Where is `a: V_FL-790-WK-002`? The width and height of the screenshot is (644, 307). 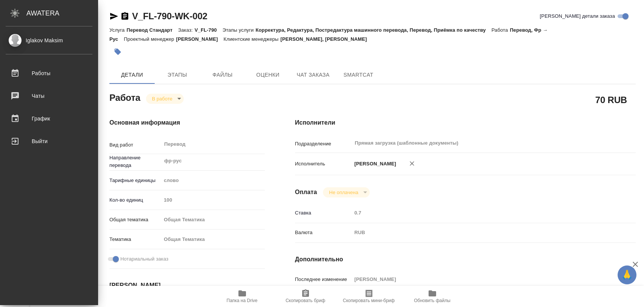
a: V_FL-790-WK-002 is located at coordinates (170, 16).